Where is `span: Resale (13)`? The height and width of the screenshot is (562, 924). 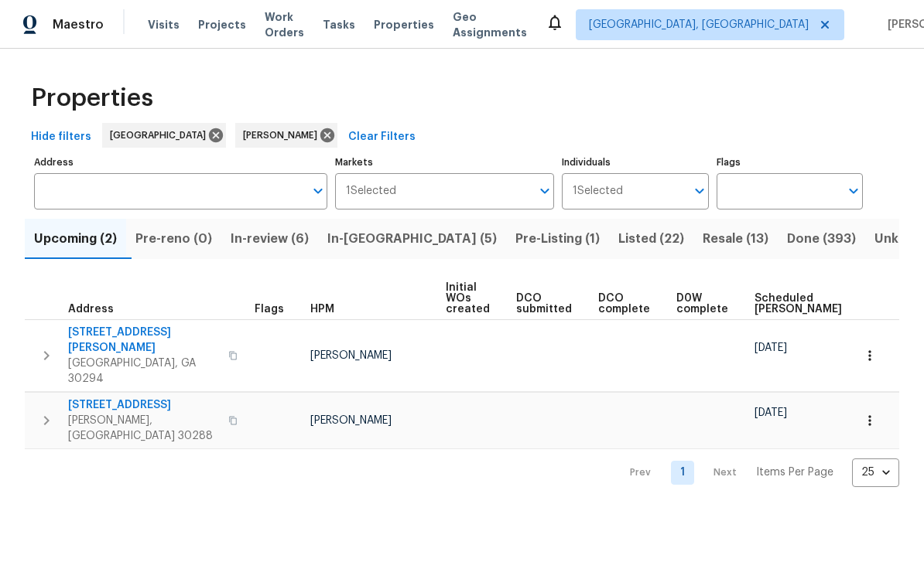
span: Resale (13) is located at coordinates (735, 239).